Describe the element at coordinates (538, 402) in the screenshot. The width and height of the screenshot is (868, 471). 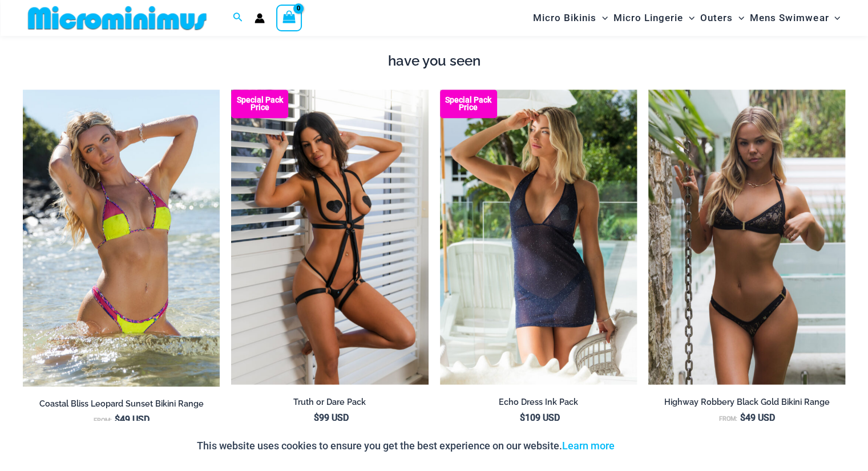
I see `h2: Echo Dress Ink Pack` at that location.